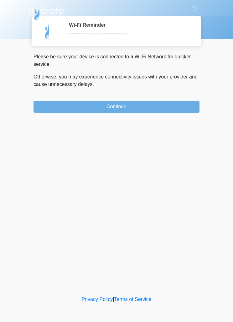 This screenshot has height=322, width=233. Describe the element at coordinates (46, 13) in the screenshot. I see `img: Hydrate IV Bar - Chandler Logo` at that location.